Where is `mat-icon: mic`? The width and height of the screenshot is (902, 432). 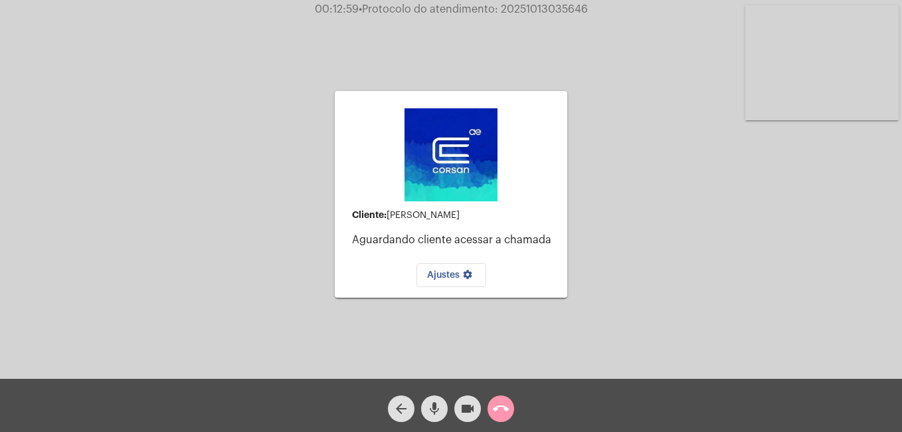 mat-icon: mic is located at coordinates (434, 408).